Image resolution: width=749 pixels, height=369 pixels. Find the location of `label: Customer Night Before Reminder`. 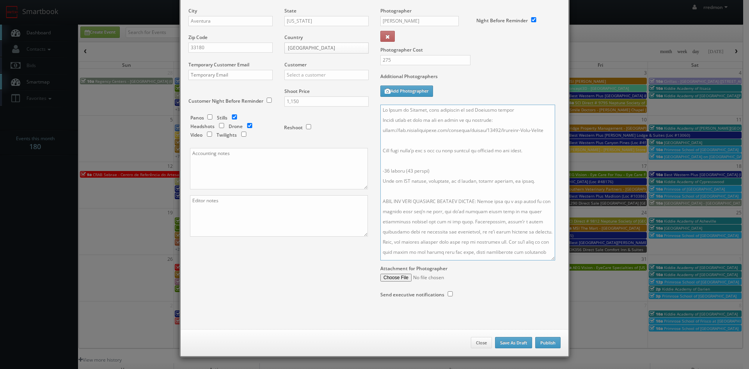

label: Customer Night Before Reminder is located at coordinates (226, 101).